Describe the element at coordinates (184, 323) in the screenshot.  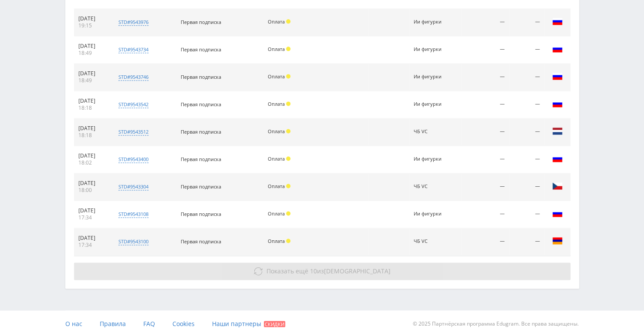
I see `span: Cookies` at that location.